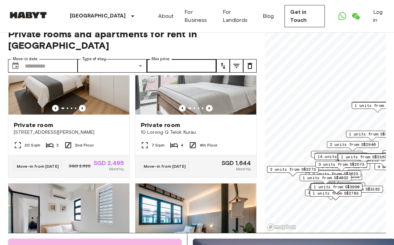 This screenshot has height=245, width=394. What do you see at coordinates (342, 156) in the screenshot?
I see `span: 3 units from S$3024` at bounding box center [342, 156].